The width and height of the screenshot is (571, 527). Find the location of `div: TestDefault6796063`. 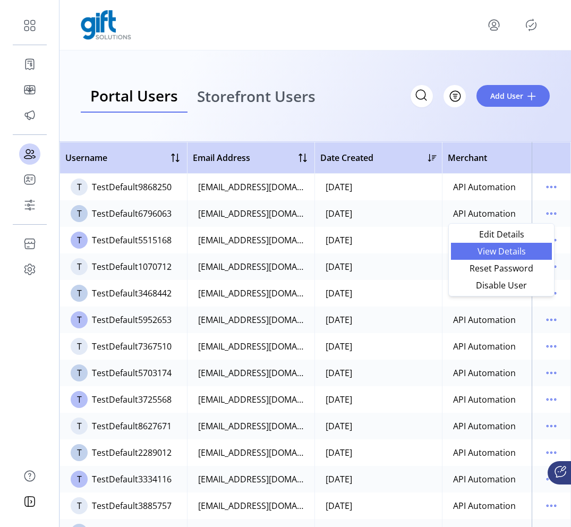

div: TestDefault6796063 is located at coordinates (132, 214).